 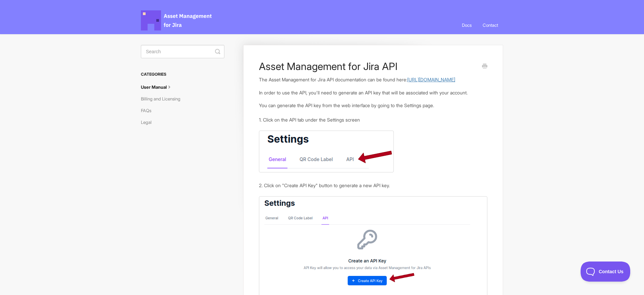 What do you see at coordinates (484, 67) in the screenshot?
I see `a: Print this Article` at bounding box center [484, 67].